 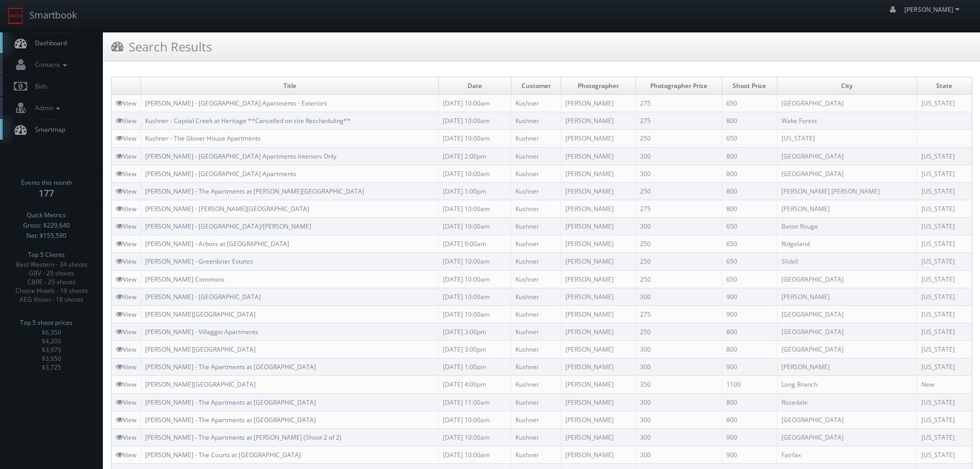 What do you see at coordinates (846, 385) in the screenshot?
I see `td: Long Branch` at bounding box center [846, 385].